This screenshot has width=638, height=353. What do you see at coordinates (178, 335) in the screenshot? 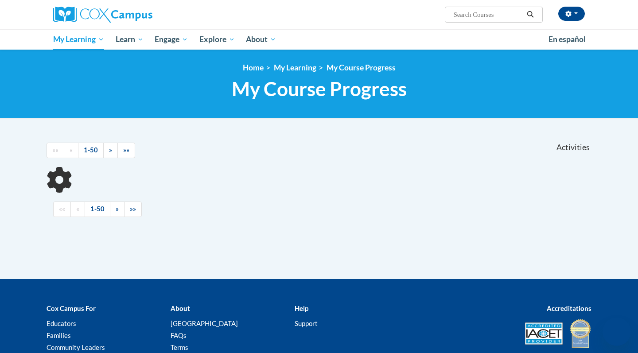
I see `a: FAQs` at bounding box center [178, 335].